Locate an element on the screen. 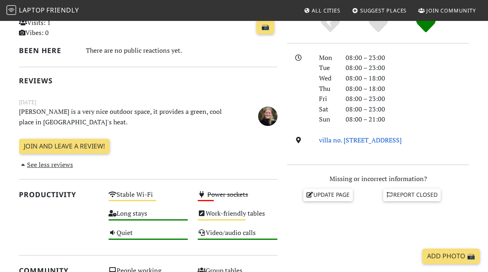 This screenshot has height=272, width=488. a: LaptopFriendly LaptopFriendly is located at coordinates (43, 10).